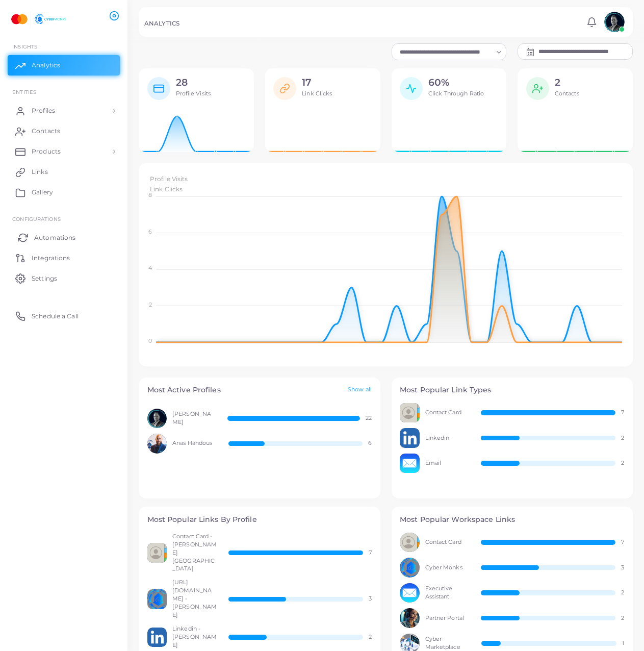  Describe the element at coordinates (150, 341) in the screenshot. I see `tspan: 0` at that location.